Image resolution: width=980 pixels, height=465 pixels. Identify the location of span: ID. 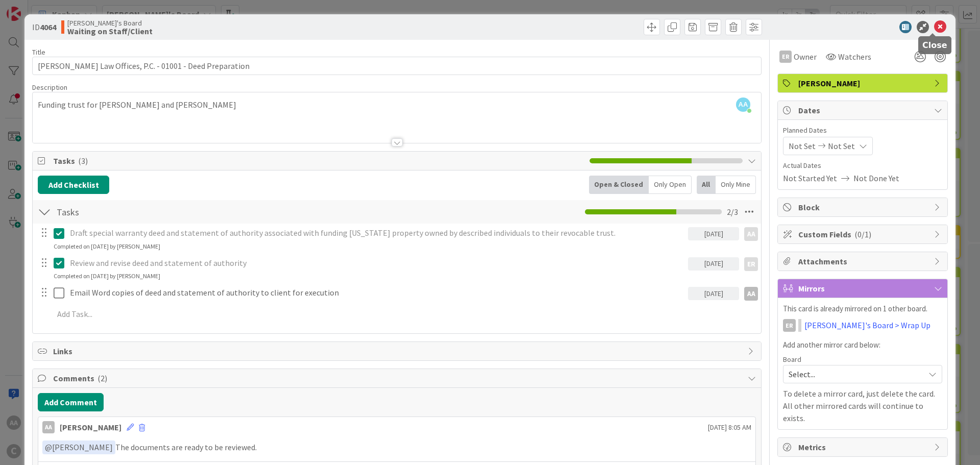
(44, 27).